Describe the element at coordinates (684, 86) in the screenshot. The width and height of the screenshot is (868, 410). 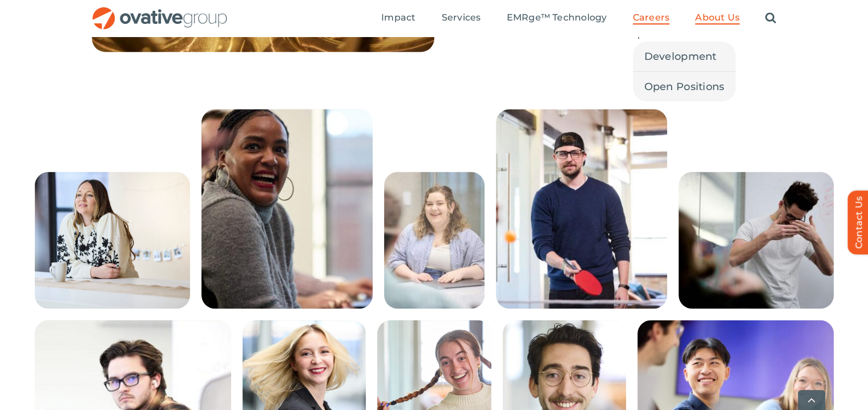
I see `span: Open Positions` at that location.